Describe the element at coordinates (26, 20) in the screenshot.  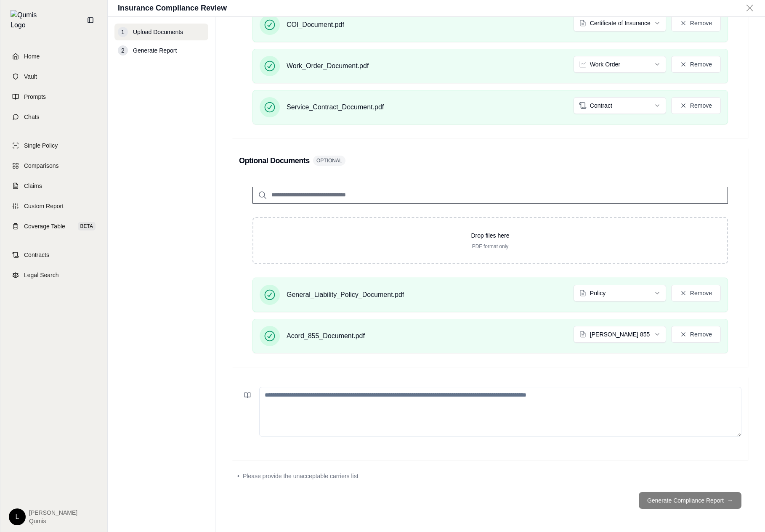
I see `img: Qumis Logo` at that location.